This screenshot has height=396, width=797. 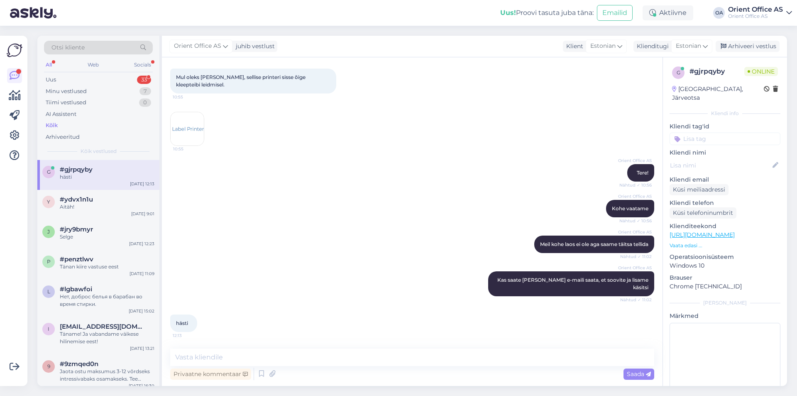 What do you see at coordinates (615, 13) in the screenshot?
I see `button: Emailid` at bounding box center [615, 13].